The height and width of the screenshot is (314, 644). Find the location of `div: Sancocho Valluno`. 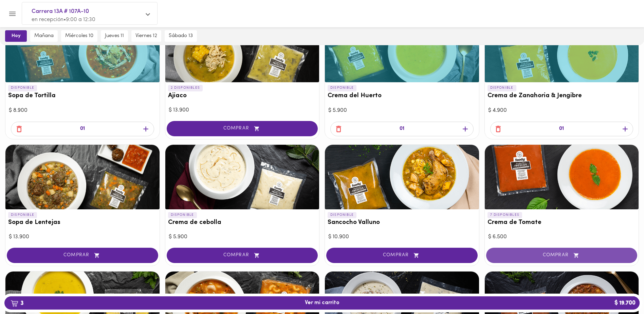

div: Sancocho Valluno is located at coordinates (402, 177).